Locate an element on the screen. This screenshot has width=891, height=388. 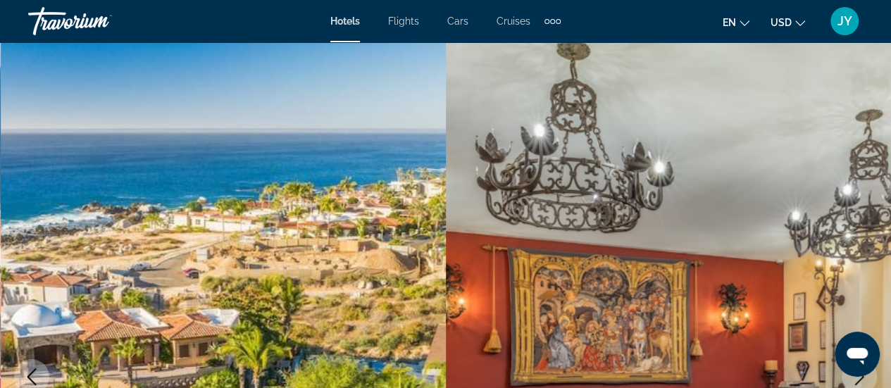
button: Change currency is located at coordinates (788, 22).